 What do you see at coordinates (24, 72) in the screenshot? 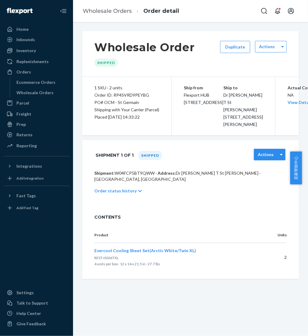
I see `div: Orders` at bounding box center [24, 72].